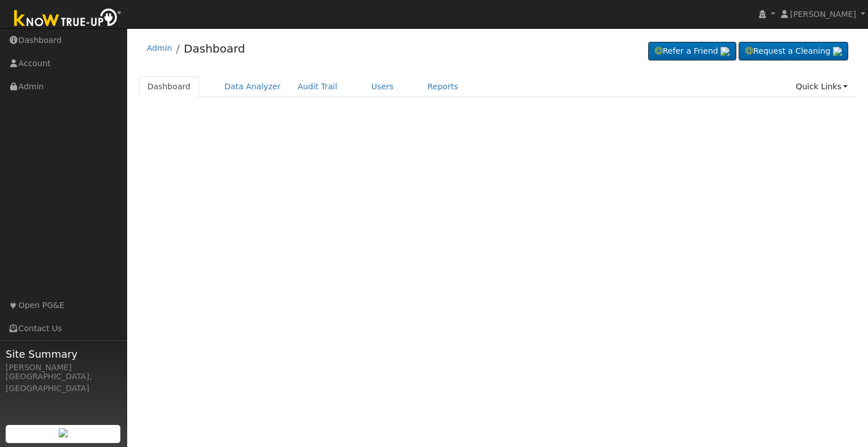 Image resolution: width=868 pixels, height=447 pixels. Describe the element at coordinates (68, 19) in the screenshot. I see `img: Know True-Up` at that location.